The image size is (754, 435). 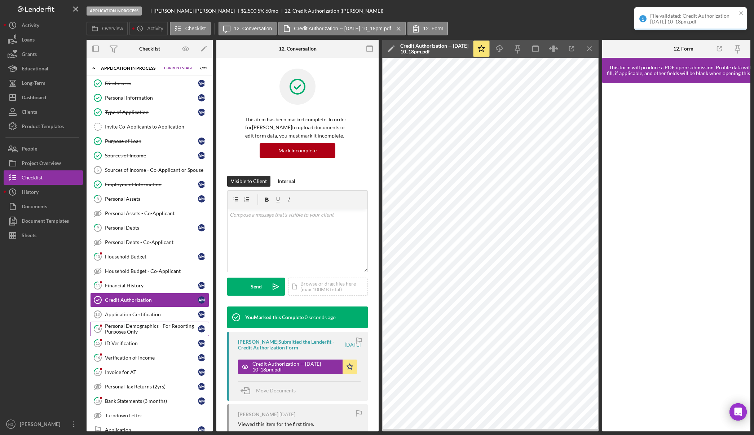 I want to click on div: Open Intercom Messenger, so click(x=738, y=412).